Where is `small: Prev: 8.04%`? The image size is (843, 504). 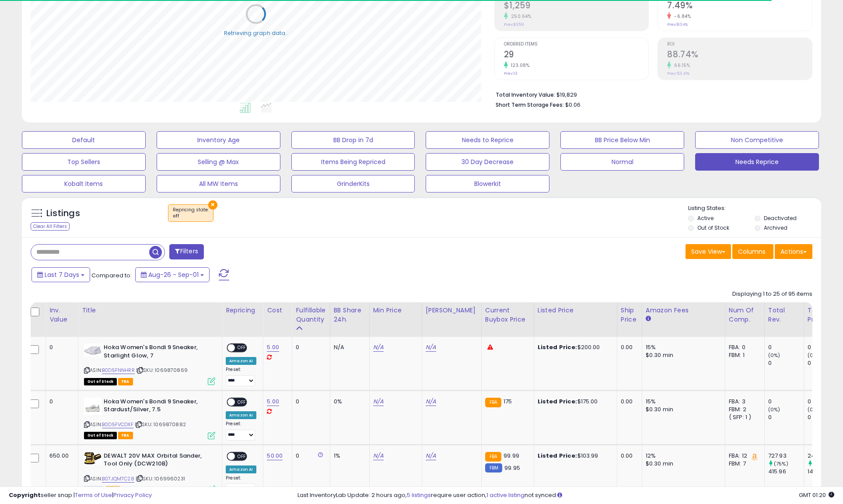
small: Prev: 8.04% is located at coordinates (678, 25).